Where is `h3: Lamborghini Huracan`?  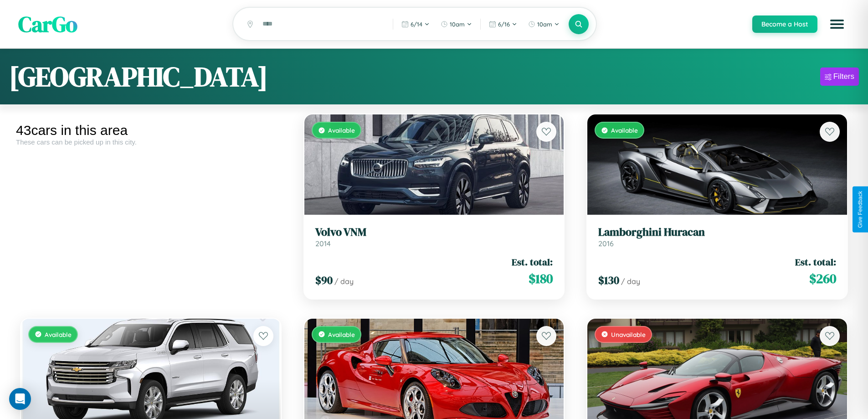 h3: Lamborghini Huracan is located at coordinates (717, 232).